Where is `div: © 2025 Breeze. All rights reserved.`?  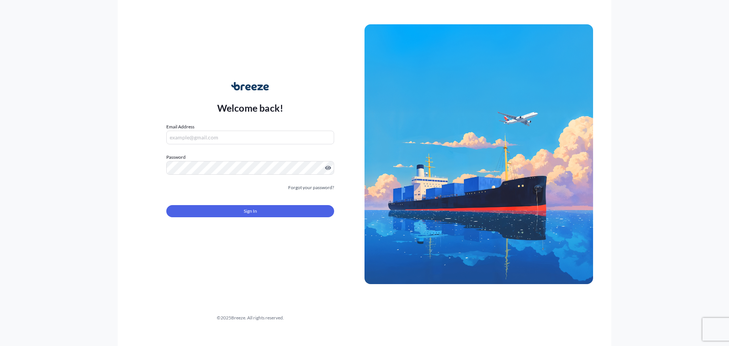 div: © 2025 Breeze. All rights reserved. is located at coordinates (250, 318).